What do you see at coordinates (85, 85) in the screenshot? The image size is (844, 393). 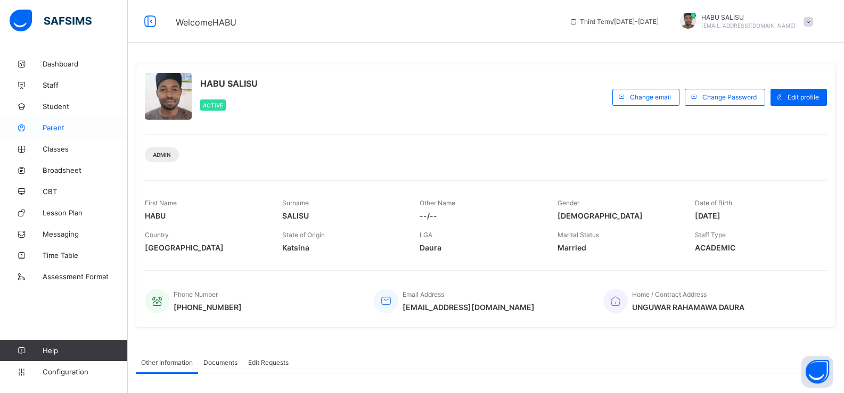 I see `span: Staff` at bounding box center [85, 85].